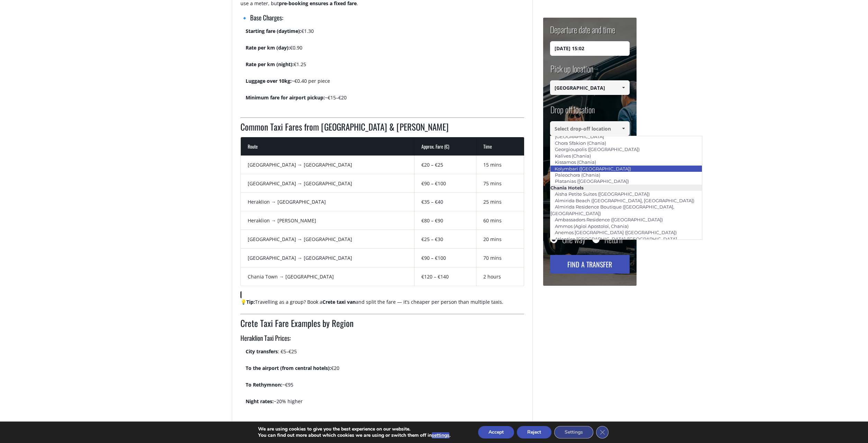 This screenshot has height=443, width=868. I want to click on strong: Night rates:, so click(259, 401).